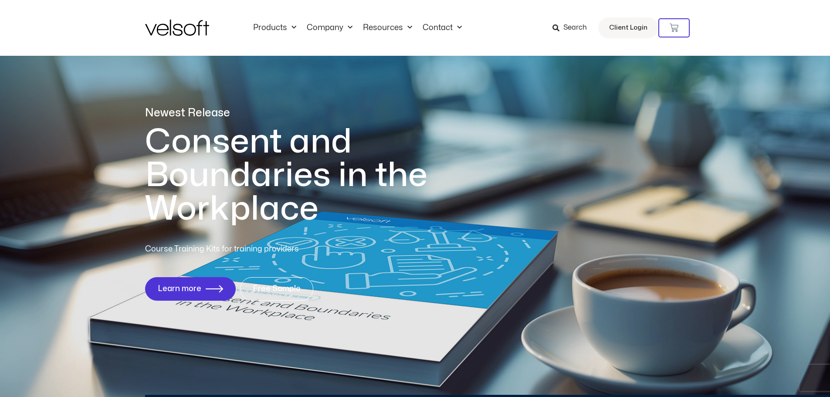  Describe the element at coordinates (573, 28) in the screenshot. I see `a: Search` at that location.